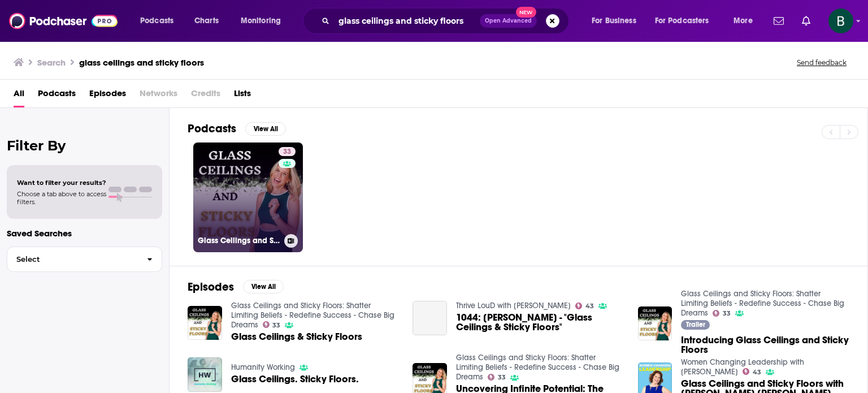 The height and width of the screenshot is (393, 868). Describe the element at coordinates (406, 20) in the screenshot. I see `input: Search podcasts, credits, & more...` at that location.